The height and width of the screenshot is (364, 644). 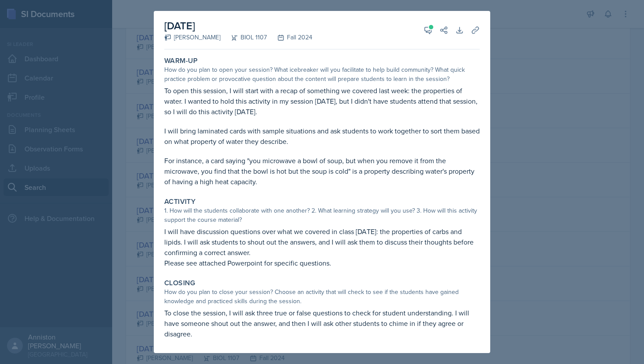 What do you see at coordinates (322, 297) in the screenshot?
I see `div: How do you plan to close your session? Choose an activity that will check to see if the students ...` at bounding box center [322, 297].